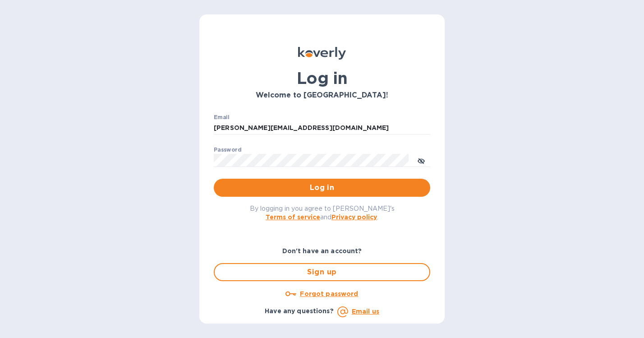  Describe the element at coordinates (329, 294) in the screenshot. I see `u: Forgot password` at that location.